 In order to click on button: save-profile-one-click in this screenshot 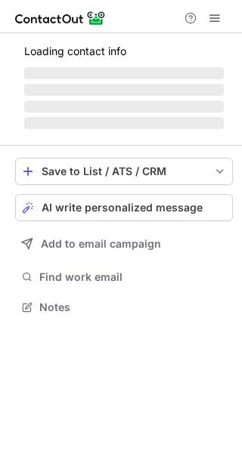, I will do `click(124, 172)`.